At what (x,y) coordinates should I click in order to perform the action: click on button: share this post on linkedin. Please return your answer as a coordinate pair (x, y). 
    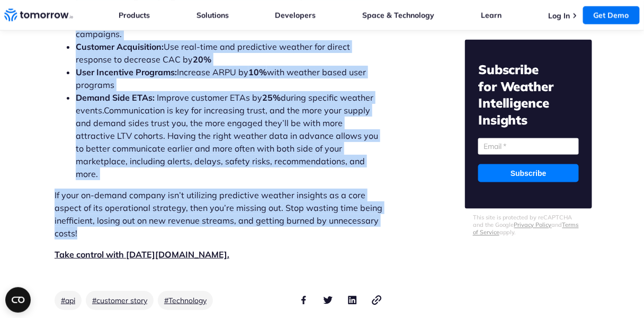
    Looking at the image, I should click on (353, 299).